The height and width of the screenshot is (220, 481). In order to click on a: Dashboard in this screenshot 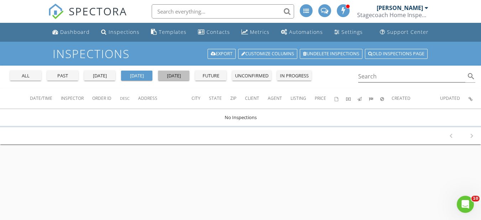, I will do `click(71, 32)`.